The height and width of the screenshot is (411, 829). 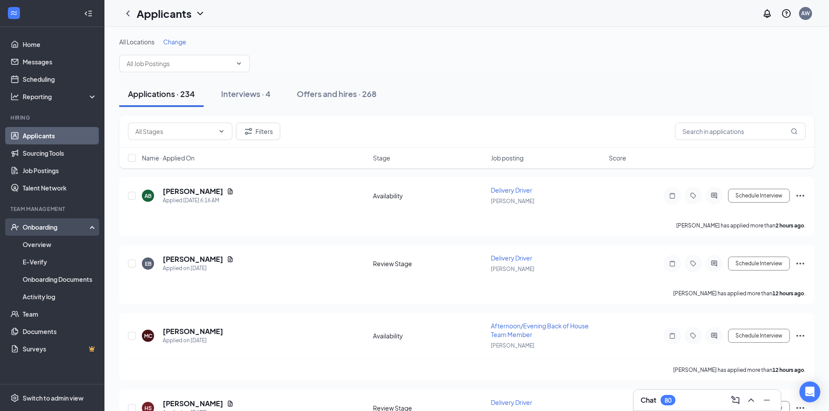 What do you see at coordinates (507, 158) in the screenshot?
I see `span: Job posting` at bounding box center [507, 158].